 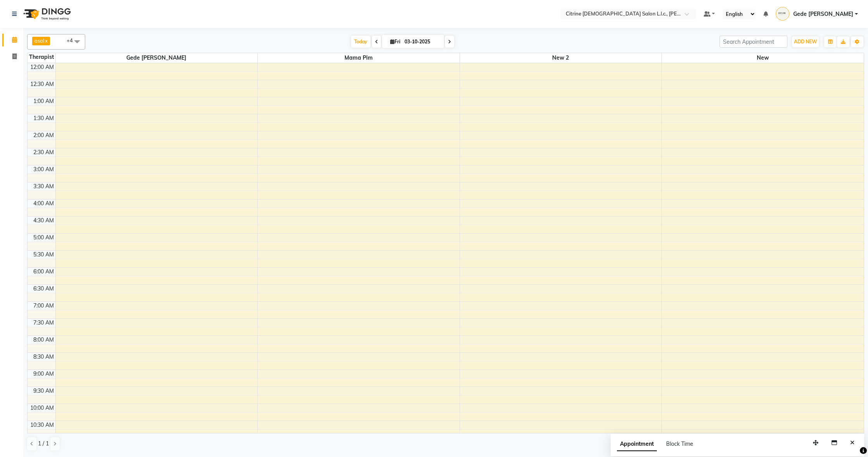 What do you see at coordinates (42, 67) in the screenshot?
I see `div: 12:00 AM` at bounding box center [42, 67].